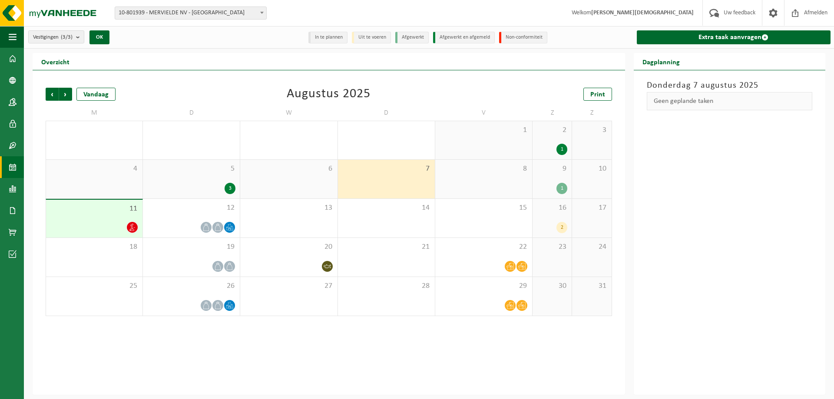 The width and height of the screenshot is (834, 399). I want to click on div: Vandaag, so click(96, 94).